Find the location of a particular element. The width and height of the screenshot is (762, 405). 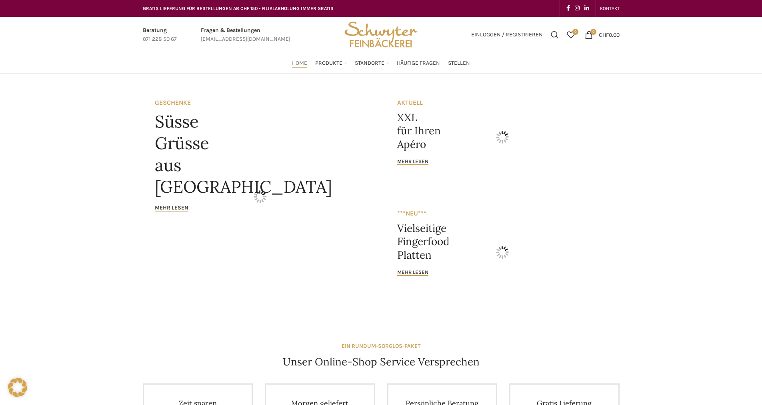

a: Stellen is located at coordinates (459, 63).